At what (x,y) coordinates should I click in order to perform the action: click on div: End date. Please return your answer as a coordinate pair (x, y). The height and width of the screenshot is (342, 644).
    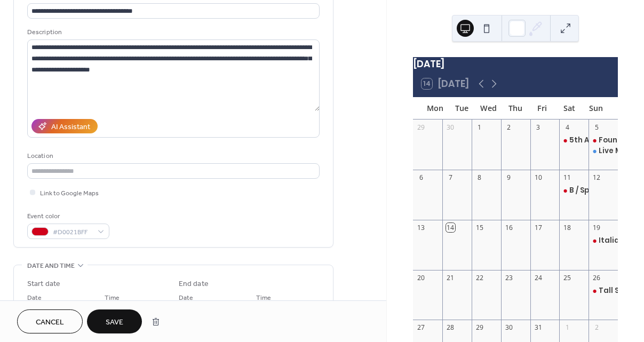
    Looking at the image, I should click on (194, 284).